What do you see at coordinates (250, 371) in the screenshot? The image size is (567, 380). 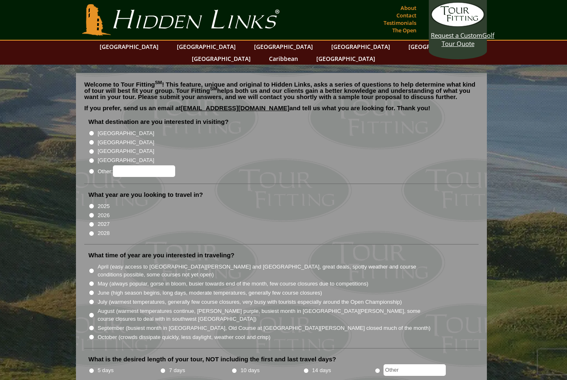 I see `label: 10 days` at bounding box center [250, 371].